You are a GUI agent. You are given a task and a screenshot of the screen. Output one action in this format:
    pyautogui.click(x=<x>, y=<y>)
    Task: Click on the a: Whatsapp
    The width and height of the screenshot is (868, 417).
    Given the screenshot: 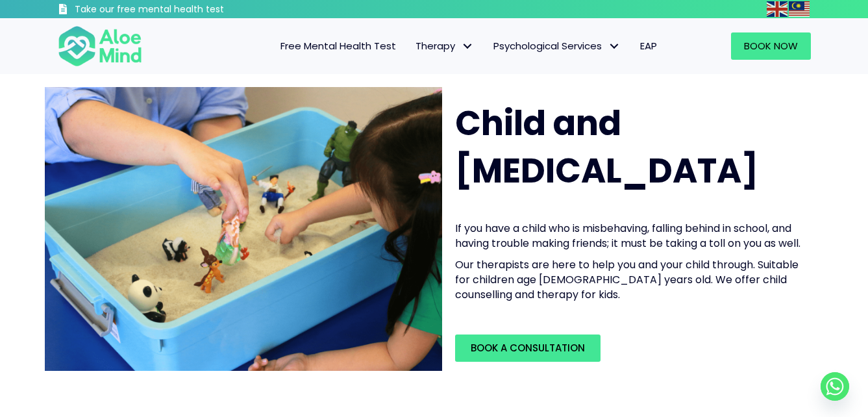 What is the action you would take?
    pyautogui.click(x=835, y=386)
    